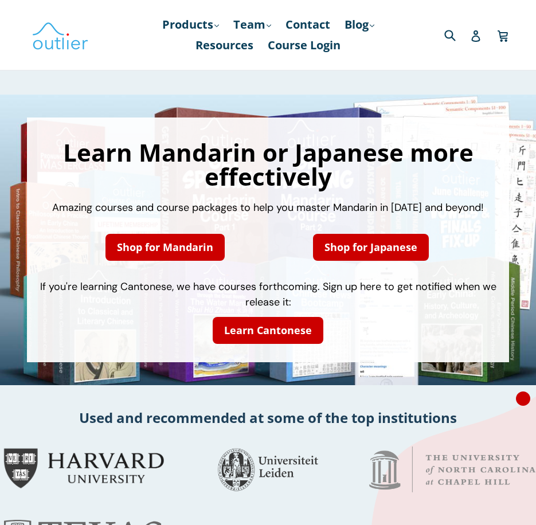 This screenshot has width=536, height=525. Describe the element at coordinates (268, 294) in the screenshot. I see `span: If you're learning Cantonese, we have courses forthcoming. Sign up here to get notified when we r...` at that location.